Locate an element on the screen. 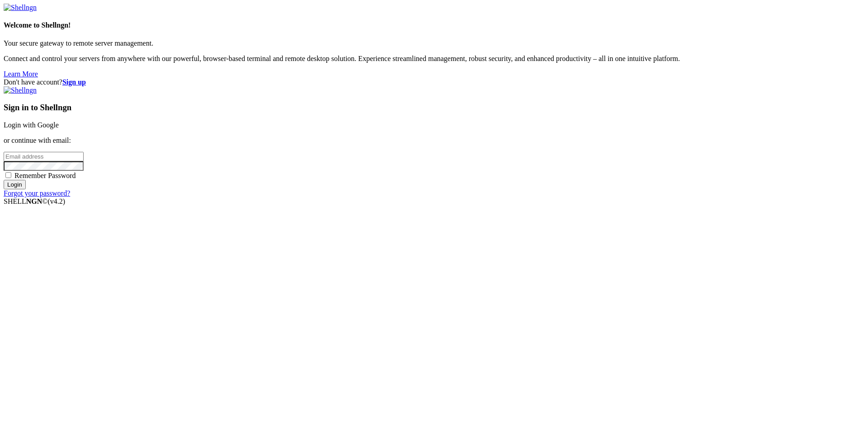  h4: Welcome to Shellngn! is located at coordinates (434, 25).